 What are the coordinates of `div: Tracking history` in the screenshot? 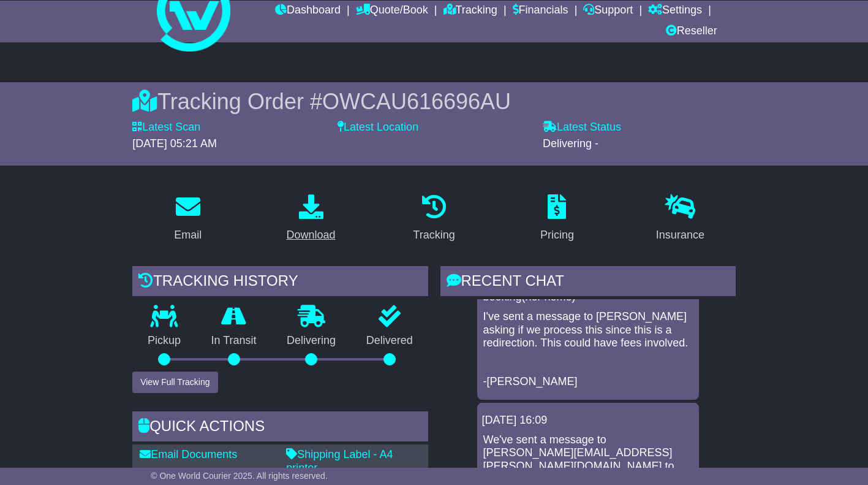 It's located at (280, 283).